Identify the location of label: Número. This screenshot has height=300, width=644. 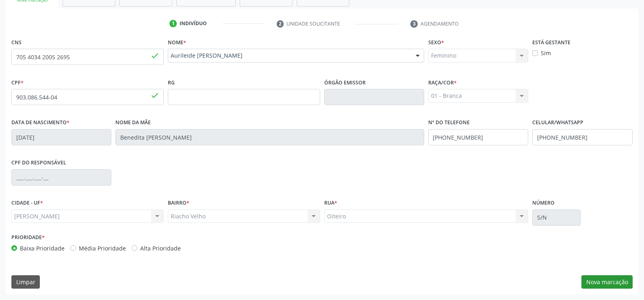
(543, 203).